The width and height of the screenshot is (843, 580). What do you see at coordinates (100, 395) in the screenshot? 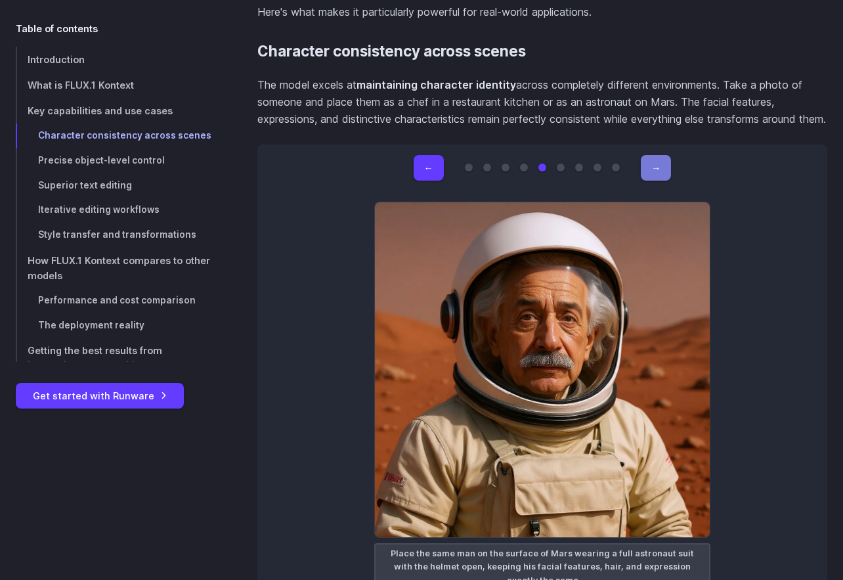
I see `a: Get started with Runware` at bounding box center [100, 395].